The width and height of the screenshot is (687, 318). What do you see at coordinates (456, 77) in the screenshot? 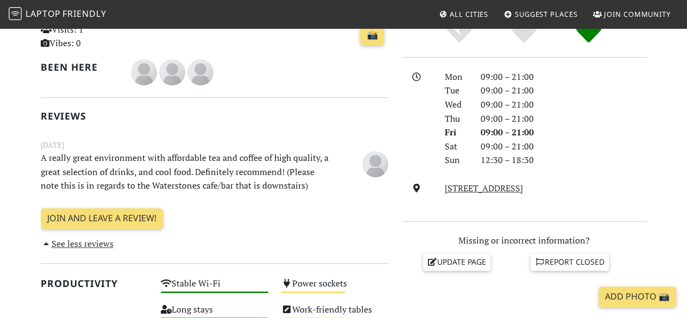
I see `div: Mon` at bounding box center [456, 77].